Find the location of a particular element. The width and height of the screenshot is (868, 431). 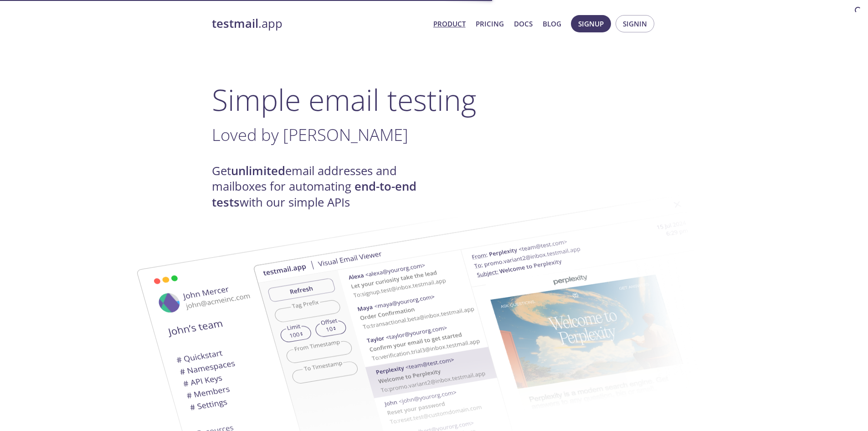

strong: end-to-end tests is located at coordinates (314, 194).